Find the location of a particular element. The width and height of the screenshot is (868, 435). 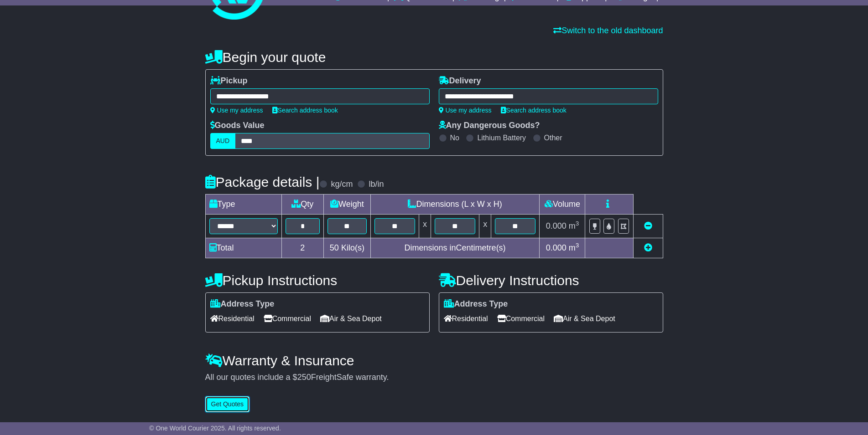

span: © One World Courier 2025. All rights reserved. is located at coordinates (215, 429).